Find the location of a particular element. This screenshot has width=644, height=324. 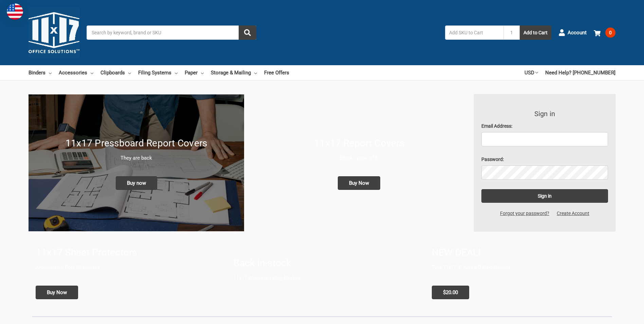

p: They are back is located at coordinates (136, 158).